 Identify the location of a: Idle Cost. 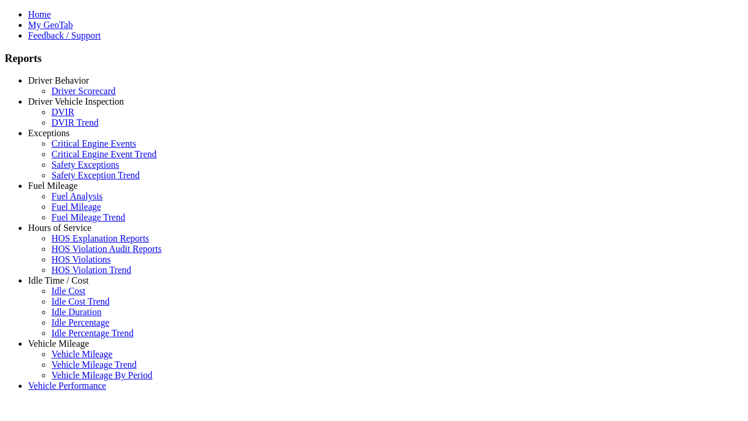
(68, 290).